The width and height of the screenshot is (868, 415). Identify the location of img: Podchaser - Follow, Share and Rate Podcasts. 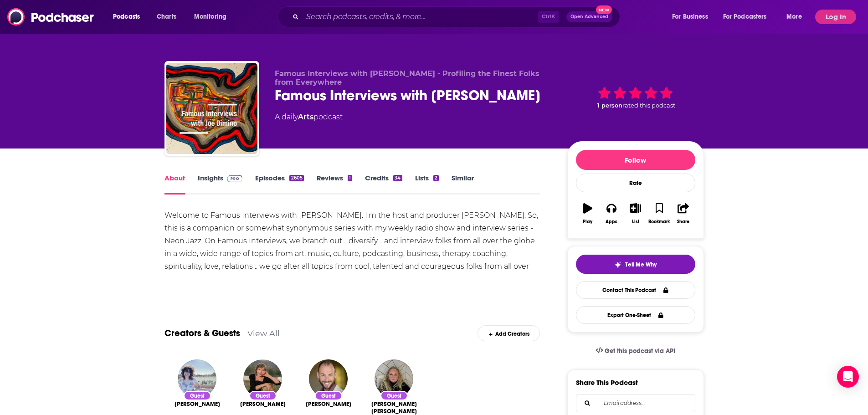
(51, 17).